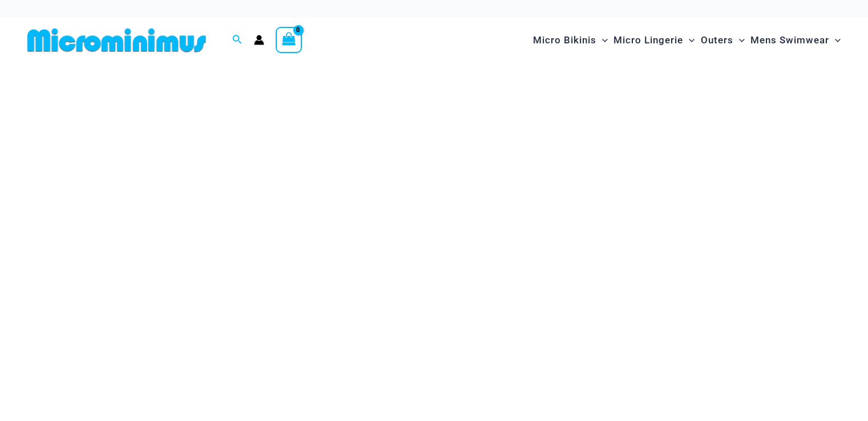 The image size is (868, 421). Describe the element at coordinates (116, 40) in the screenshot. I see `img: MM SHOP LOGO FLAT` at that location.